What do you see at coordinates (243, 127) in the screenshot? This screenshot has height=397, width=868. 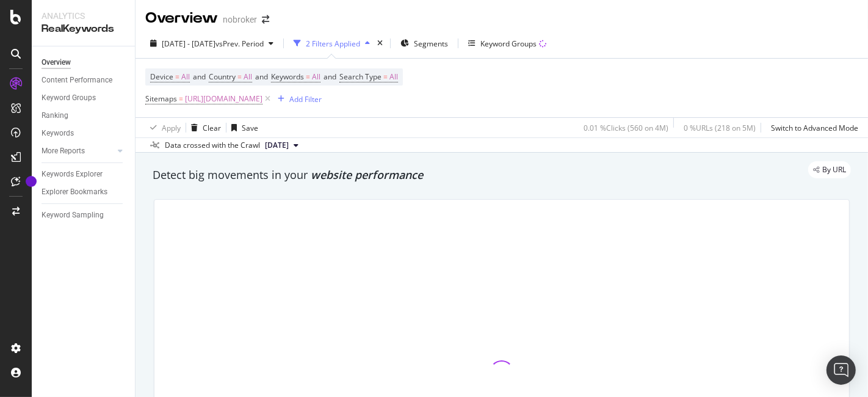 I see `button: Save` at bounding box center [243, 127].